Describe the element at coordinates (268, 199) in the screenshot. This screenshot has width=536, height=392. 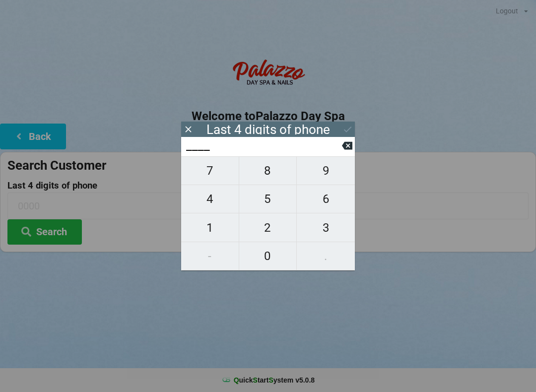
I see `button: 5` at that location.